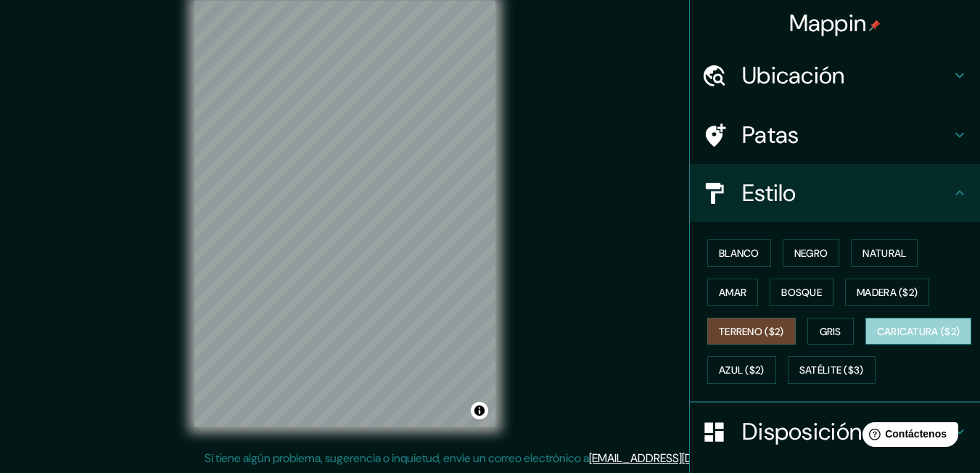 The image size is (980, 473). Describe the element at coordinates (884, 253) in the screenshot. I see `button: Natural` at that location.